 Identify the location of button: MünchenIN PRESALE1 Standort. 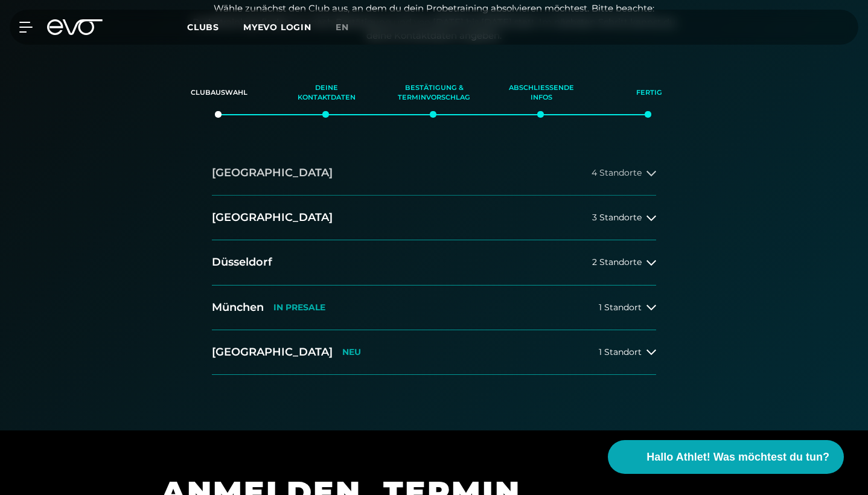
(434, 308).